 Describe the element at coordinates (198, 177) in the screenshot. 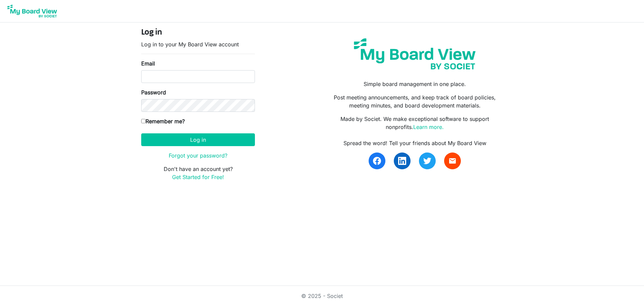

I see `a: Get Started for Free!` at that location.